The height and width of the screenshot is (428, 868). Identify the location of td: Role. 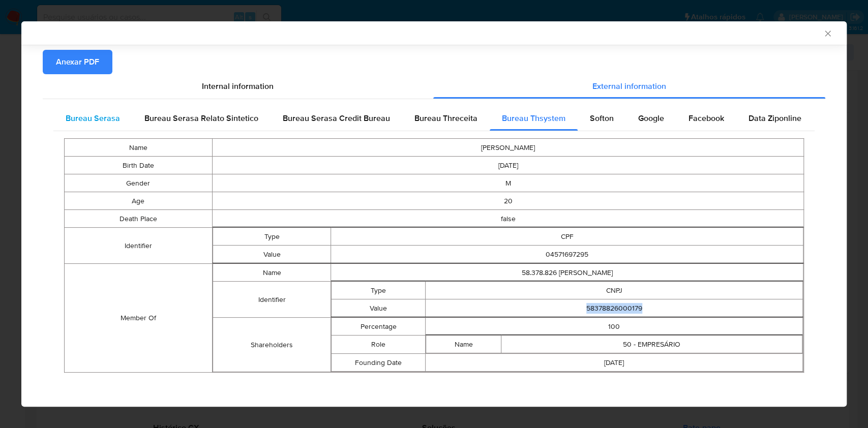
(378, 344).